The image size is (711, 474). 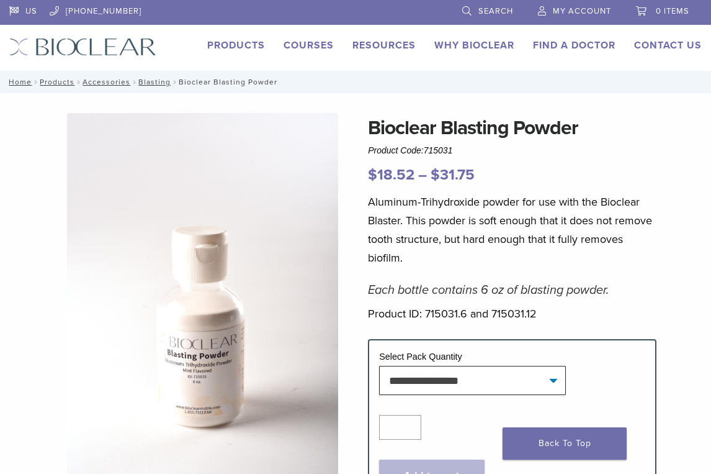 I want to click on a: Courses, so click(x=309, y=45).